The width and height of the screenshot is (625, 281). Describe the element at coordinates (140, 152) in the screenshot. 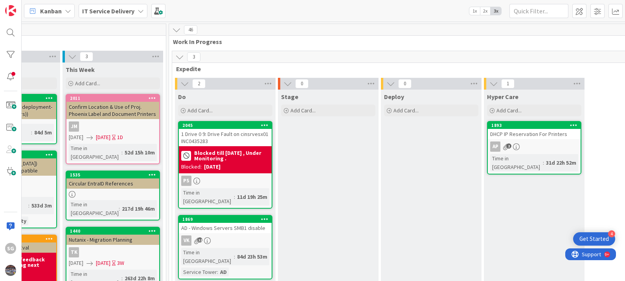

I see `div: 52d 15h 10m` at that location.